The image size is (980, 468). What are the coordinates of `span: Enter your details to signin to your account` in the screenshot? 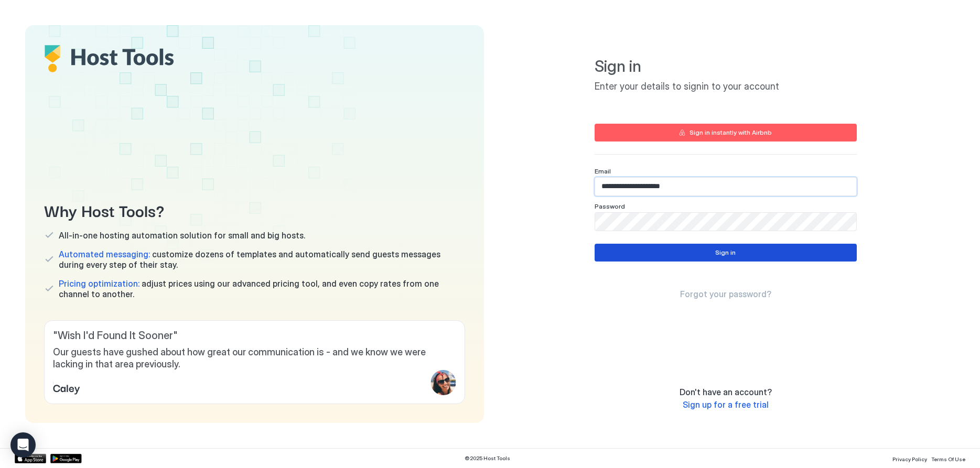 It's located at (726, 87).